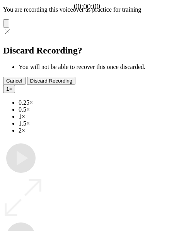  What do you see at coordinates (9, 89) in the screenshot?
I see `button: 1×` at bounding box center [9, 89].